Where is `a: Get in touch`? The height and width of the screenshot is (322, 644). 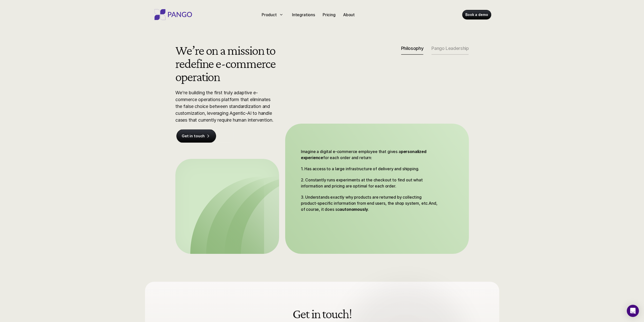
a: Get in touch is located at coordinates (196, 136).